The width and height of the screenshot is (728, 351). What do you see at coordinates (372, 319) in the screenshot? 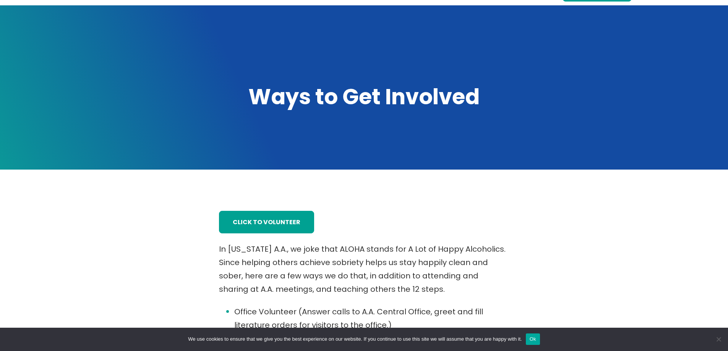
I see `li: Office Volunteer (Answer calls to A.A. Central Office, greet and fill literature orders for visit...` at bounding box center [372, 319].